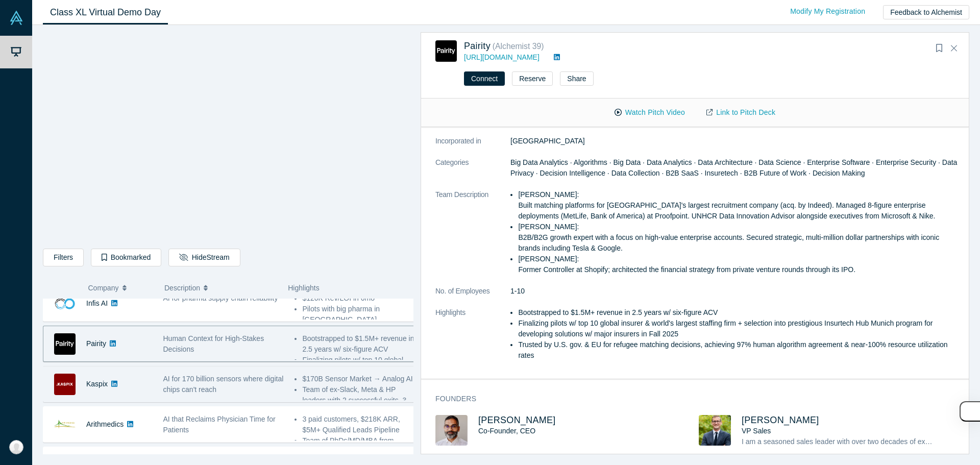  Describe the element at coordinates (736, 291) in the screenshot. I see `dd: 1-10` at that location.